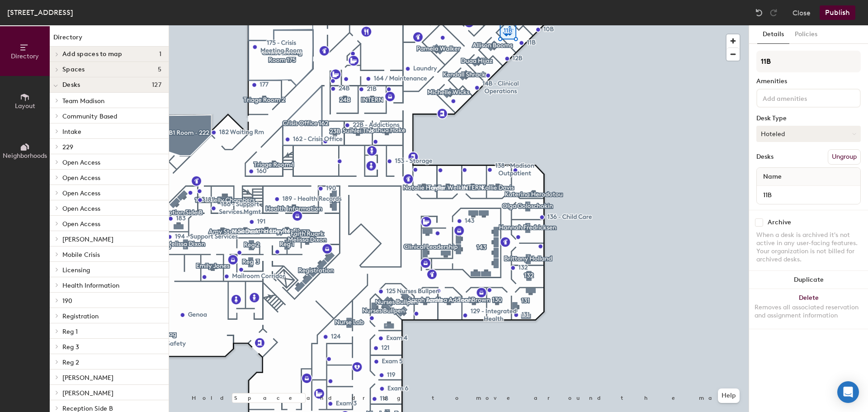 The image size is (868, 412). I want to click on span: Community Based, so click(90, 116).